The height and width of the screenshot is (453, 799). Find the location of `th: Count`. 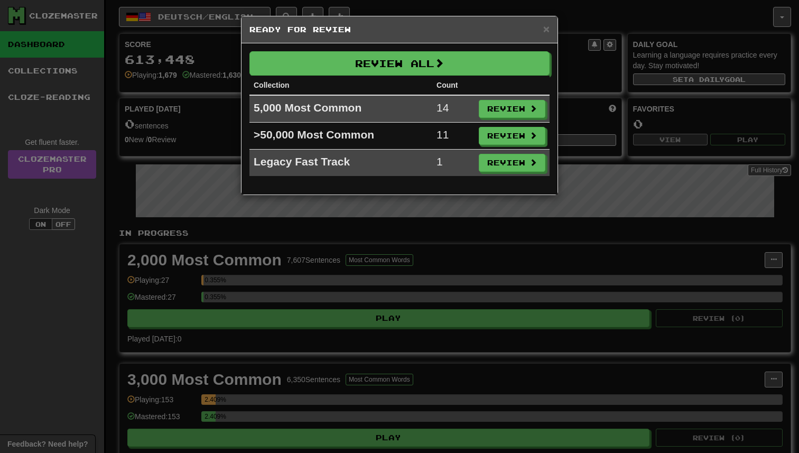

th: Count is located at coordinates (454, 85).